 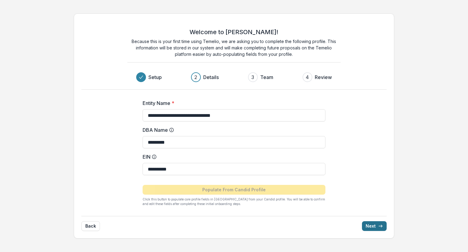 I want to click on div: Progress, so click(x=234, y=77).